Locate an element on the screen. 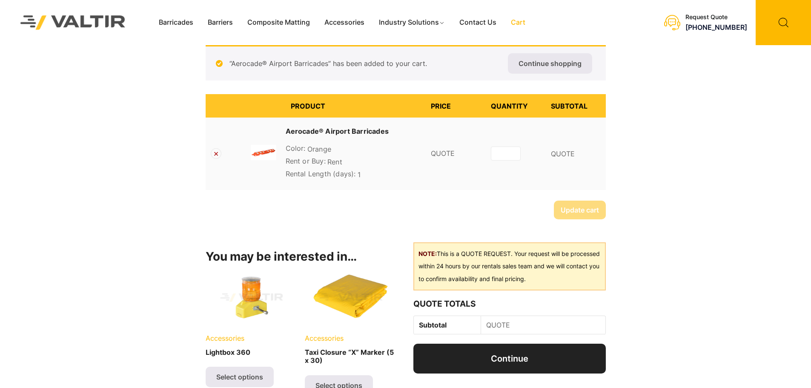 The image size is (811, 388). a: Aerocade® Airport Barricades is located at coordinates (337, 131).